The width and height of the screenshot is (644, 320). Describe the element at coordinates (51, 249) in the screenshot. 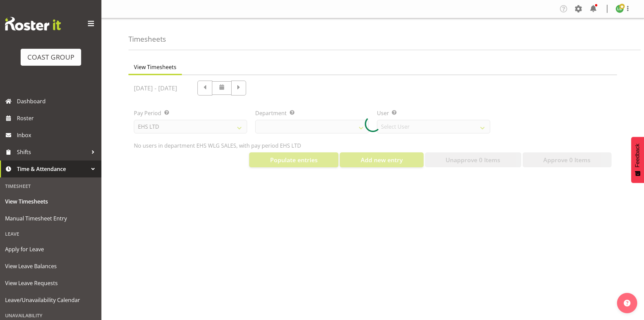

I see `a: Apply for Leave` at that location.